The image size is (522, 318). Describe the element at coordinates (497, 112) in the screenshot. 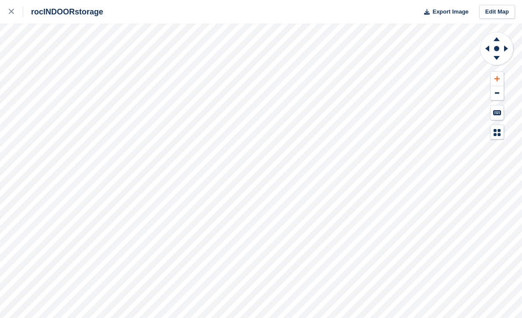

I see `button: Keyboard Shortcuts` at that location.